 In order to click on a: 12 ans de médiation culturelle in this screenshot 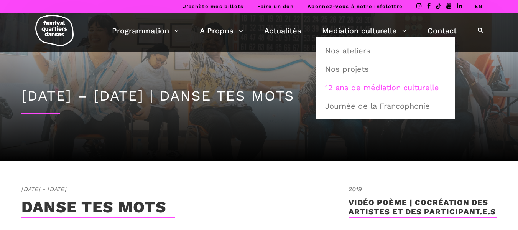, I will do `click(385, 87)`.